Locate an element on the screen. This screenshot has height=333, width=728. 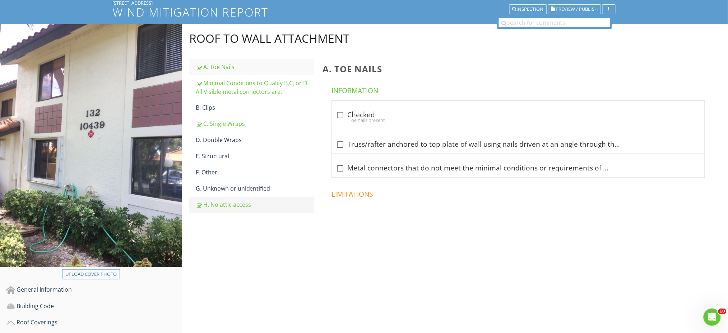
a: Preview / Publish is located at coordinates (575, 9).